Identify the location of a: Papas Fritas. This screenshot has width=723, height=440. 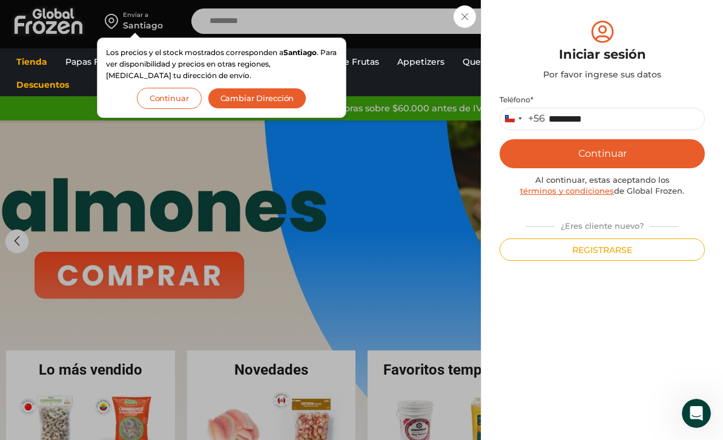
(91, 62).